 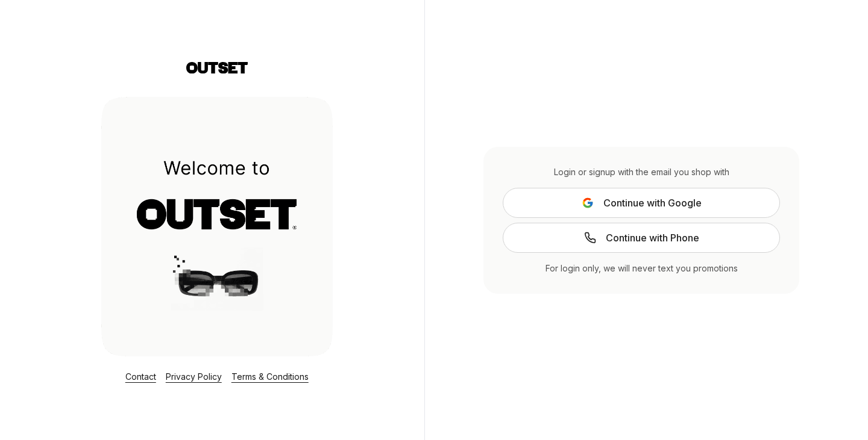 I want to click on a: Terms & Conditions, so click(x=270, y=376).